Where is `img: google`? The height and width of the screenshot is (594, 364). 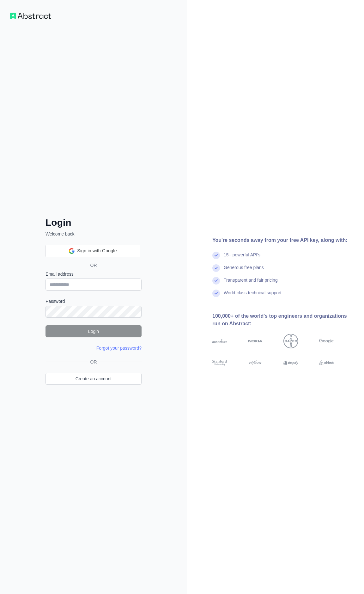
img: google is located at coordinates (327, 341).